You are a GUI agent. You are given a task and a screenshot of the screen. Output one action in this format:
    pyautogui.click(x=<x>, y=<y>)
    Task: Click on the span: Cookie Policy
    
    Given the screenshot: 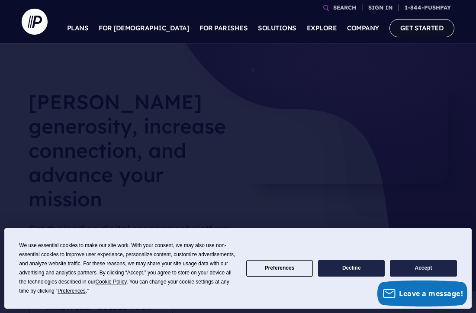 What is the action you would take?
    pyautogui.click(x=111, y=282)
    